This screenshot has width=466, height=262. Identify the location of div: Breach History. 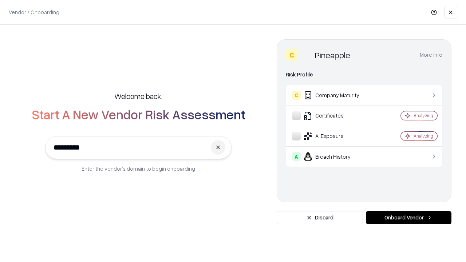
(335, 157).